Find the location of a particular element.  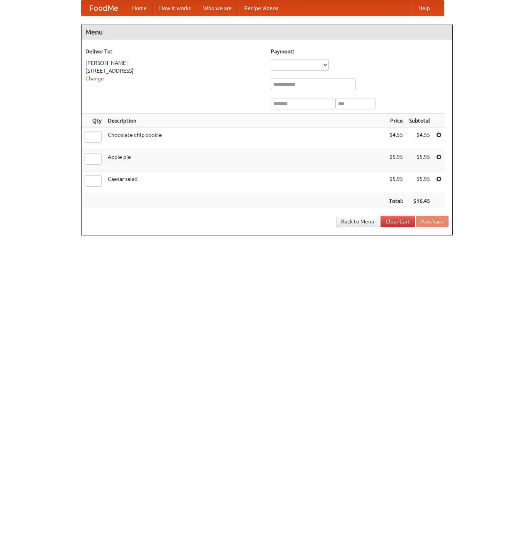

th: Total: is located at coordinates (396, 201).